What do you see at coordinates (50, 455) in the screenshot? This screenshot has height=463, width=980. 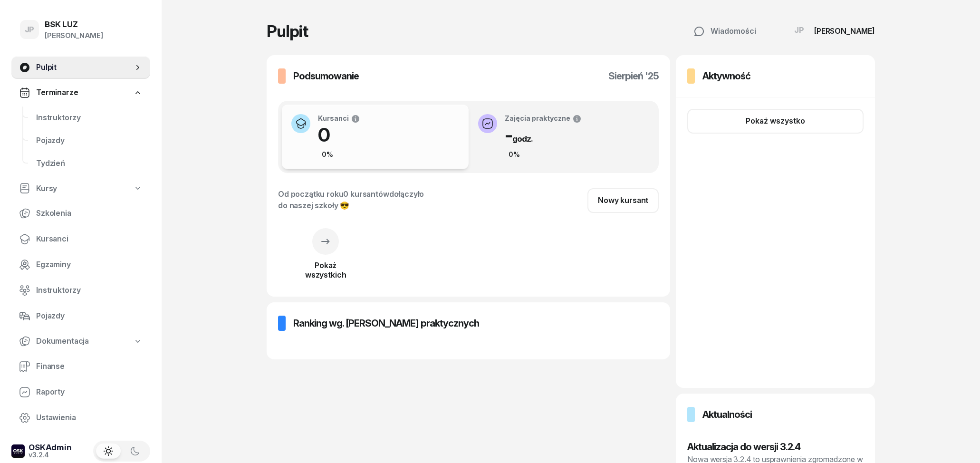 I see `div: v3.2.4` at bounding box center [50, 455].